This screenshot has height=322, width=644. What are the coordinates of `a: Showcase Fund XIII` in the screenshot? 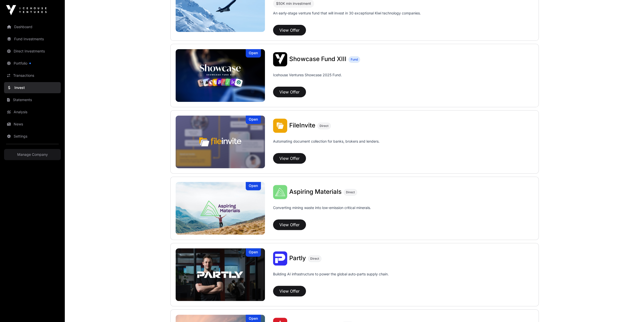 It's located at (318, 59).